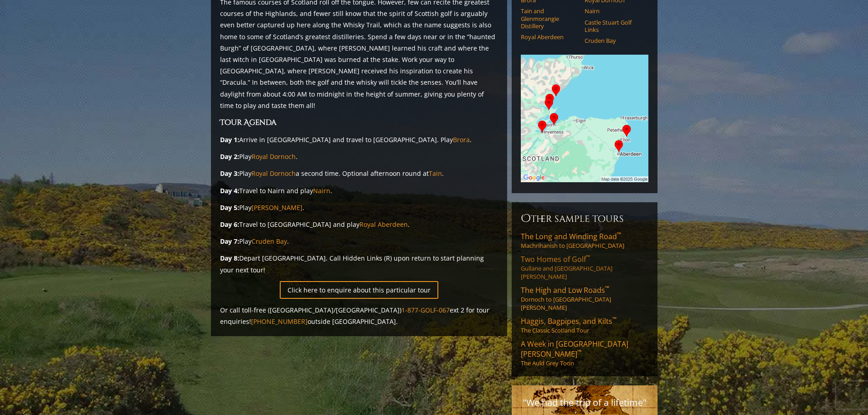 The image size is (868, 415). What do you see at coordinates (435, 173) in the screenshot?
I see `a: Tain` at bounding box center [435, 173].